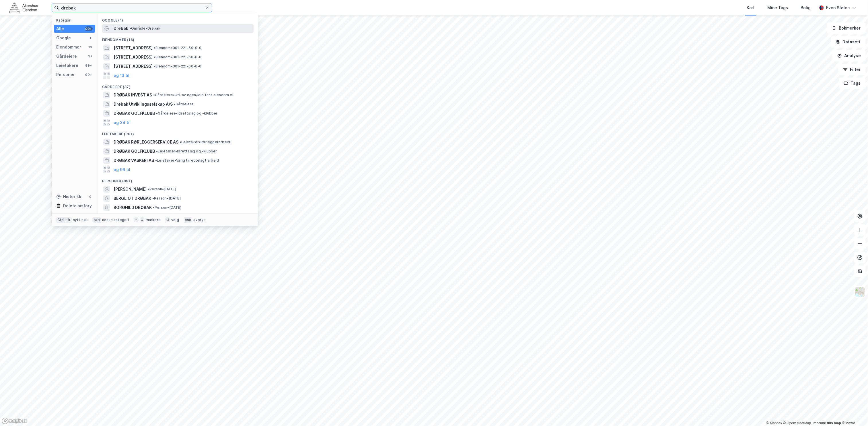 The width and height of the screenshot is (868, 426). What do you see at coordinates (121, 28) in the screenshot?
I see `span: Drøbak` at bounding box center [121, 28].